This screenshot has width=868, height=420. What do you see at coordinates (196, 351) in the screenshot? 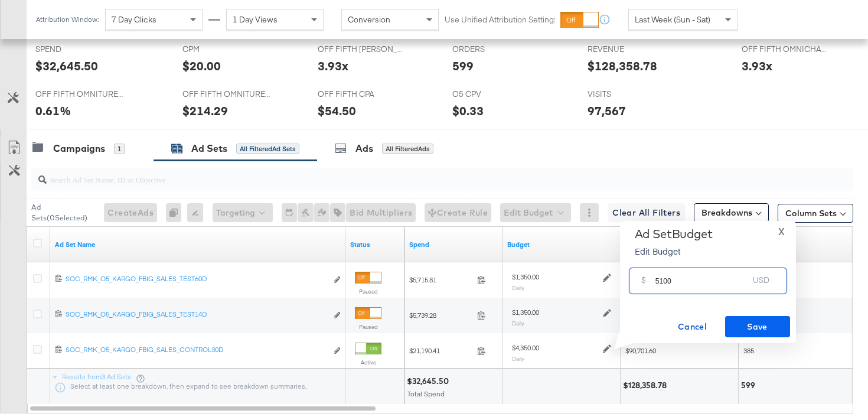
I see `a: SOC_RMK_O5_KARGO_FBIG_SALES_CONTROL30D` at bounding box center [196, 351].